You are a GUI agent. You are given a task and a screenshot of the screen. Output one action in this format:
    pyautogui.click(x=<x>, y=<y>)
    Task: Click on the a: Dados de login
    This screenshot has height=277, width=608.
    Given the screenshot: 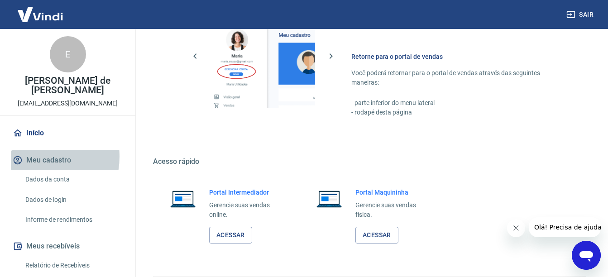 What is the action you would take?
    pyautogui.click(x=73, y=199)
    